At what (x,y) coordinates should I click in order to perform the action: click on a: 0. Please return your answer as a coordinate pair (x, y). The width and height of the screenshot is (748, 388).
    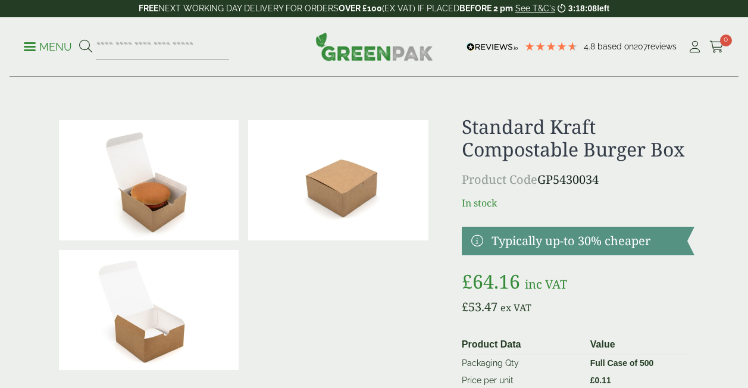
    Looking at the image, I should click on (717, 47).